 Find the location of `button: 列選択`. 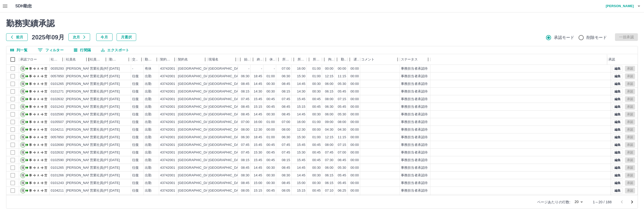

button: 列選択 is located at coordinates (19, 50).